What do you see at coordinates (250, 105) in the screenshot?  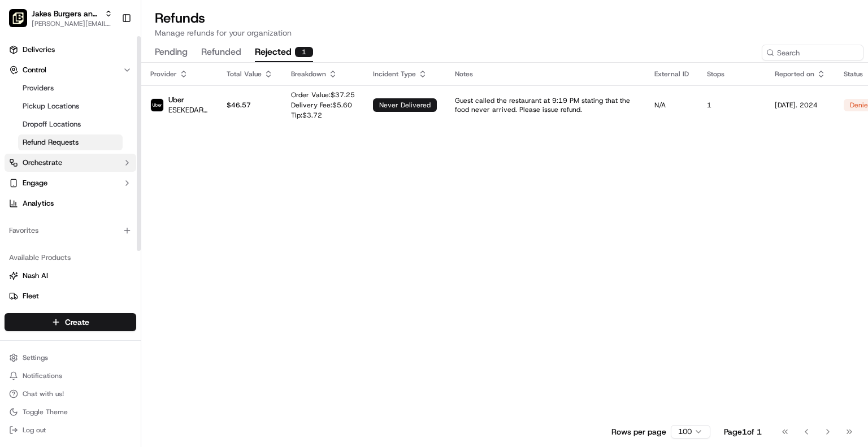 I see `p: $ 46.57` at bounding box center [250, 105].